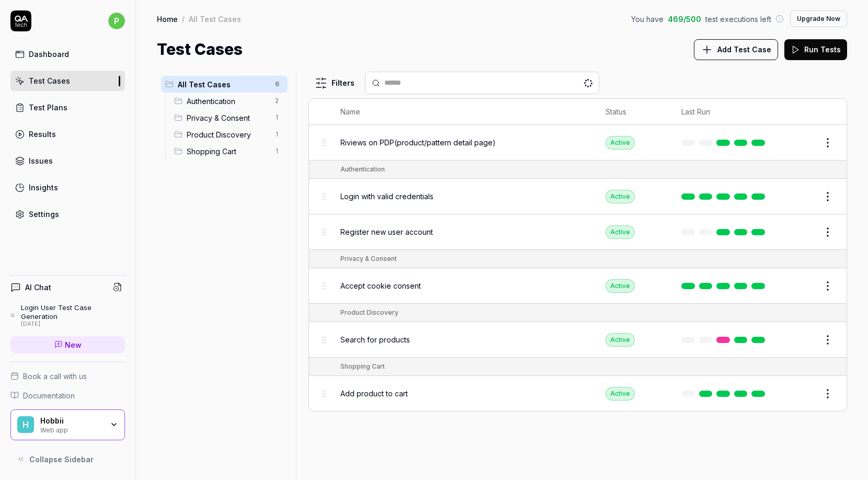 This screenshot has height=480, width=868. What do you see at coordinates (55, 376) in the screenshot?
I see `span: Book a call with us` at bounding box center [55, 376].